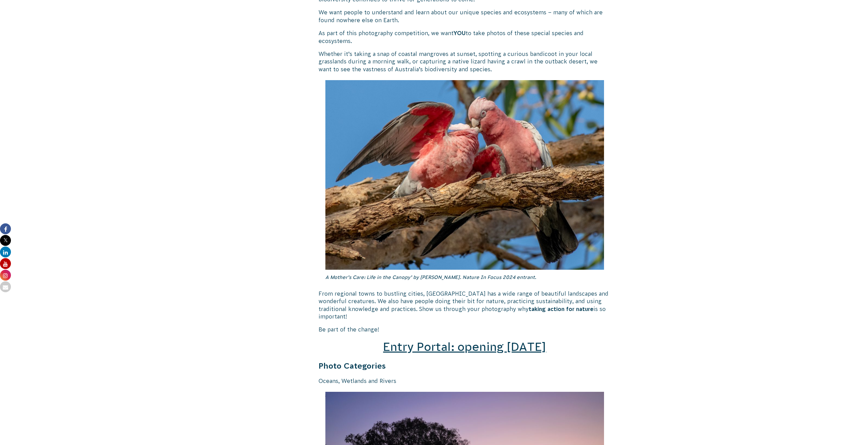  What do you see at coordinates (465, 16) in the screenshot?
I see `p: We want people to understand and learn about our unique species and ecosystems – many of which ar...` at bounding box center [465, 16].